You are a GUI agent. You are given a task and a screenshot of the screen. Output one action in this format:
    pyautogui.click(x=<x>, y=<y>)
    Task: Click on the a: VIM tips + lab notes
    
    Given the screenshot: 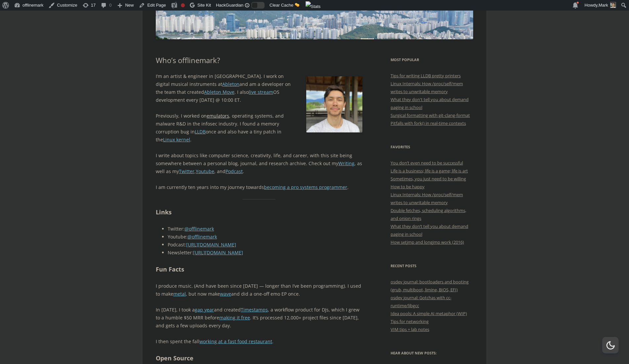 What is the action you would take?
    pyautogui.click(x=410, y=329)
    